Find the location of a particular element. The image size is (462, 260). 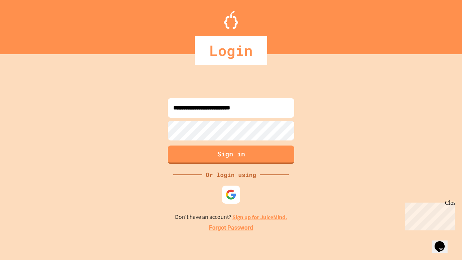

img: google-icon.svg is located at coordinates (231, 195).